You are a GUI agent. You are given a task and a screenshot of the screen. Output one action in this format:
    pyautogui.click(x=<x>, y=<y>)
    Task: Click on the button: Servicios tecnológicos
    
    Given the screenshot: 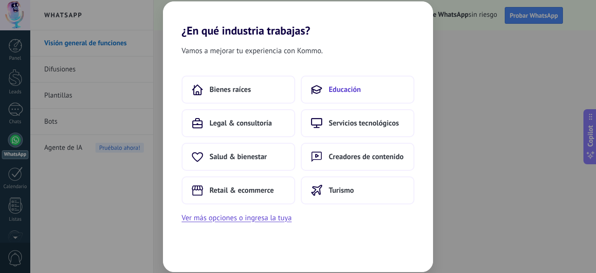 What is the action you would take?
    pyautogui.click(x=358, y=123)
    